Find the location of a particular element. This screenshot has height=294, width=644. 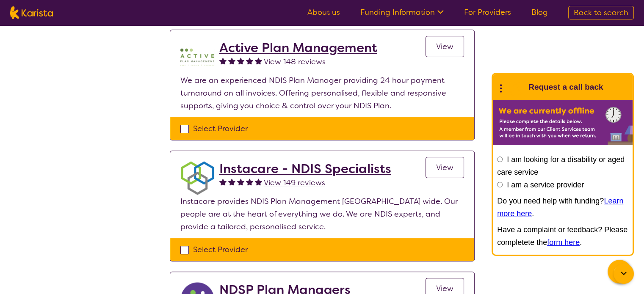

img: Karista logo is located at coordinates (31, 13).